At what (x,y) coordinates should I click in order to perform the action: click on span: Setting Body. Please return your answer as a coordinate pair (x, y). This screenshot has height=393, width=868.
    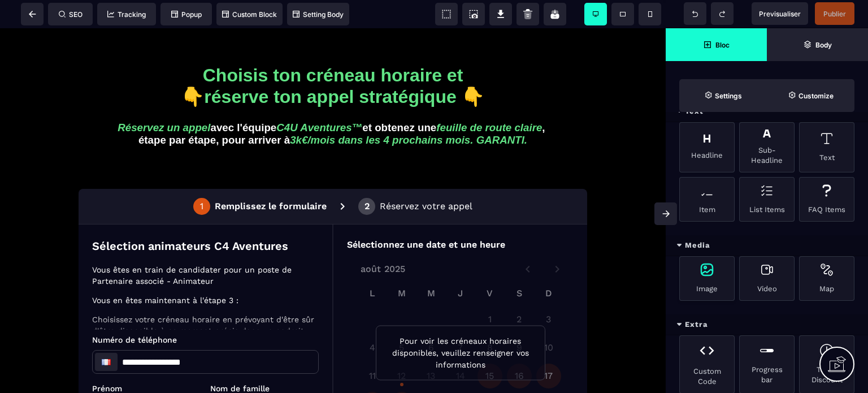
    Looking at the image, I should click on (318, 14).